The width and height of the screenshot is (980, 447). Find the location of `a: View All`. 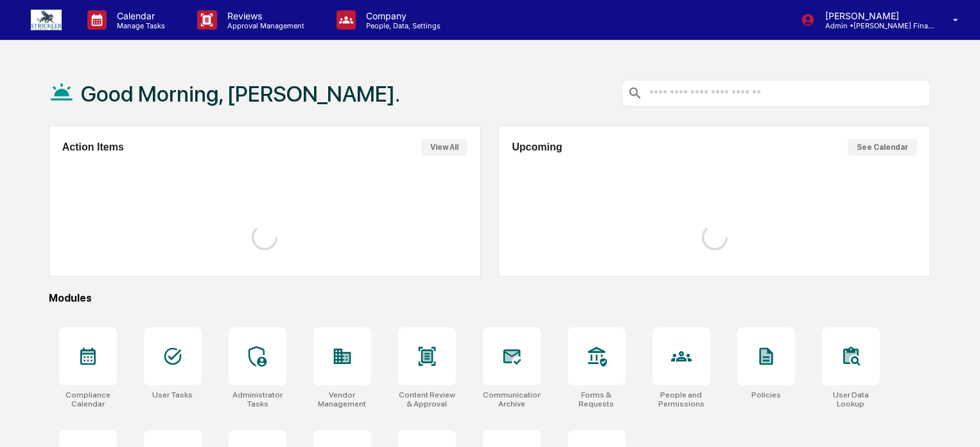

a: View All is located at coordinates (444, 147).